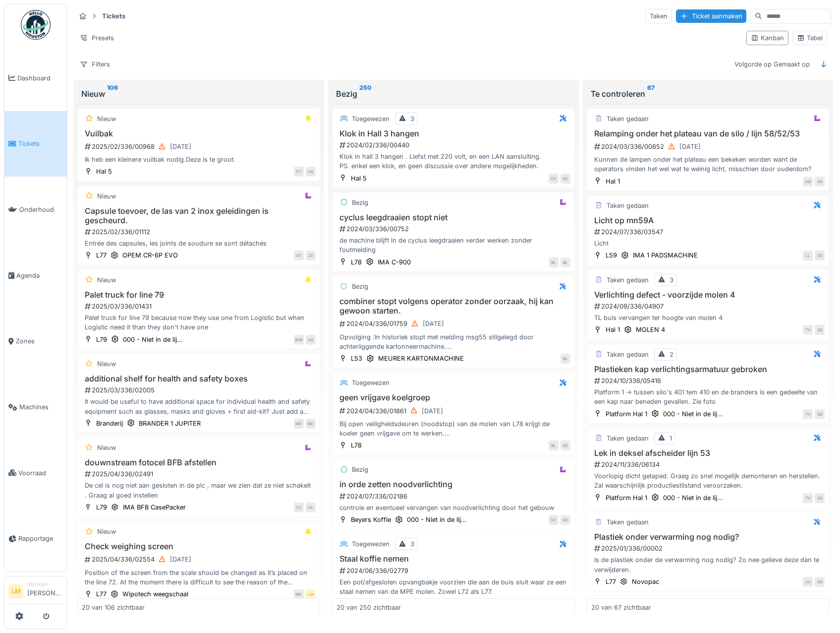  I want to click on div: Wipotech weegschaal, so click(155, 594).